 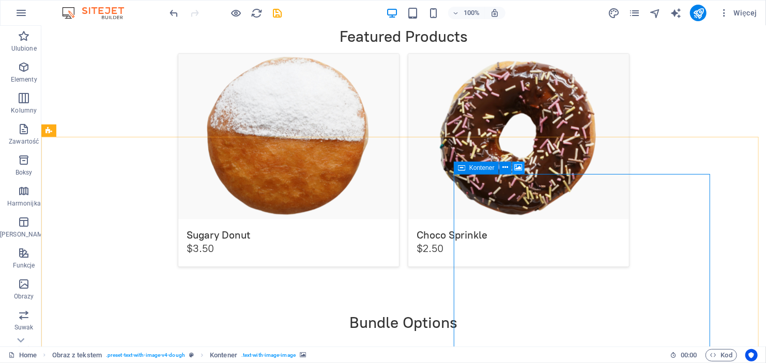 What do you see at coordinates (721, 355) in the screenshot?
I see `button: Kod` at bounding box center [721, 355].